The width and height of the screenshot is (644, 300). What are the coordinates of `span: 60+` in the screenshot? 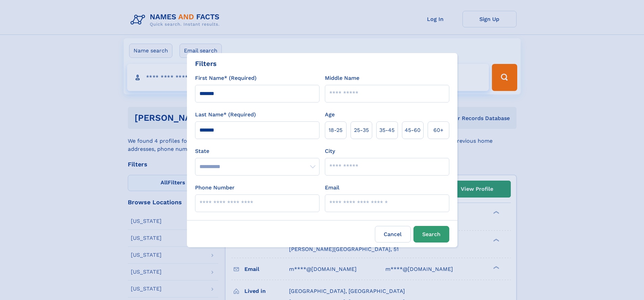 It's located at (439, 130).